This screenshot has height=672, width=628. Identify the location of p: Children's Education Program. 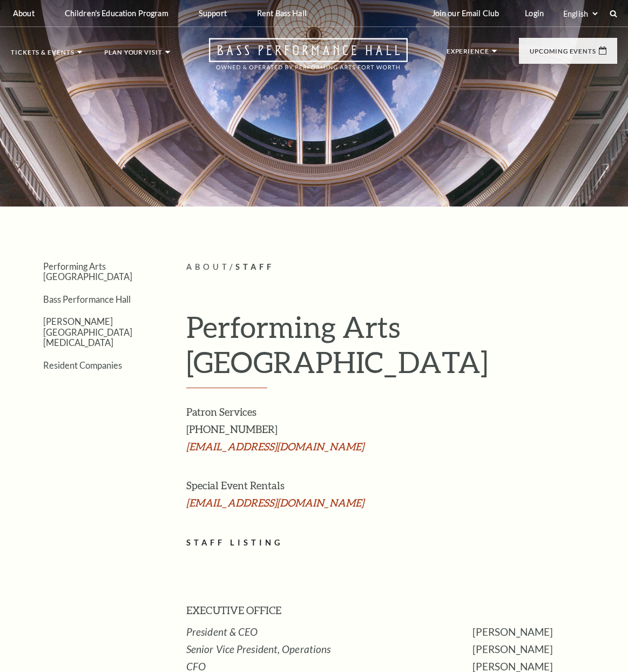
(117, 13).